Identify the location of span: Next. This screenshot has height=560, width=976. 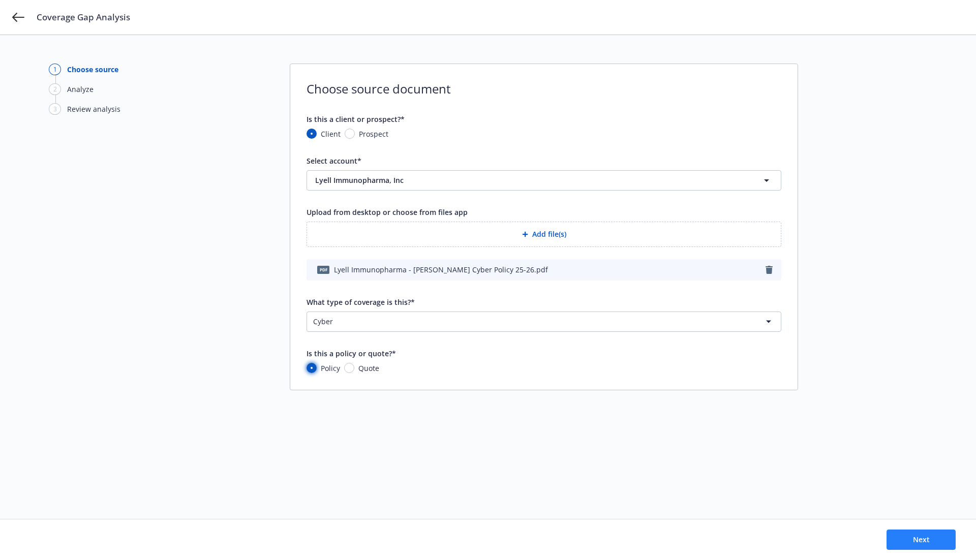
(921, 539).